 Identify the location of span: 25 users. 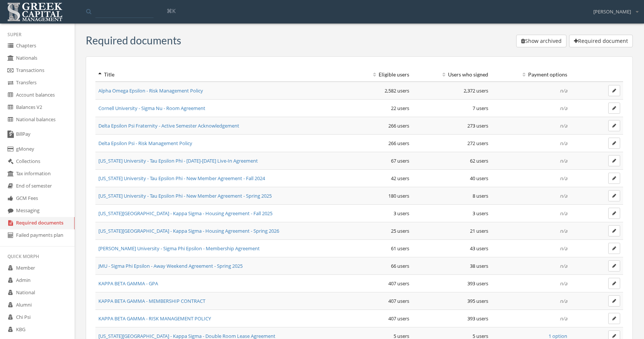
(399, 231).